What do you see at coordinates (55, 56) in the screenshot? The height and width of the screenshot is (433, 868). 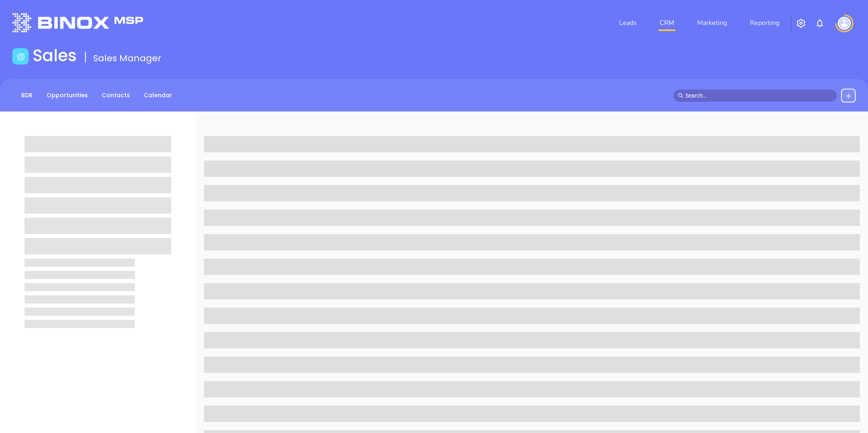 I see `h1: Sales` at bounding box center [55, 56].